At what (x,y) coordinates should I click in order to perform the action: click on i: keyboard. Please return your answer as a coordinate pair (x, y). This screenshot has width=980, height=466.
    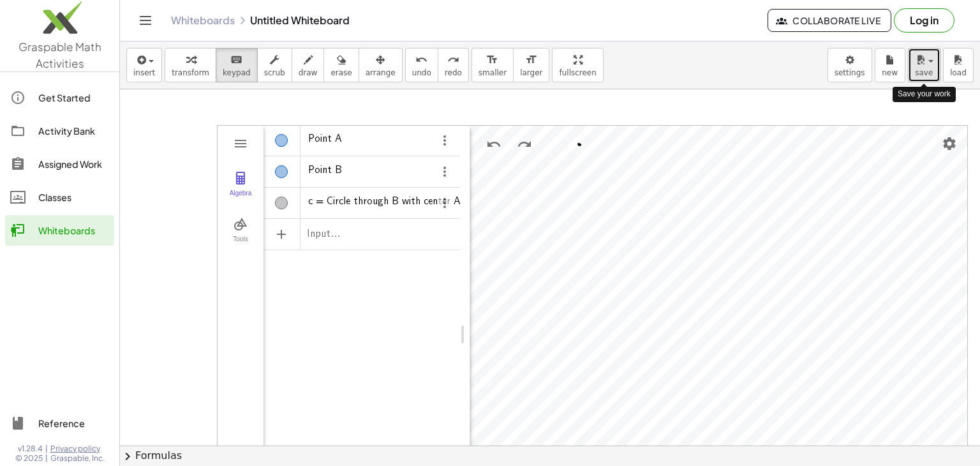
    Looking at the image, I should click on (236, 60).